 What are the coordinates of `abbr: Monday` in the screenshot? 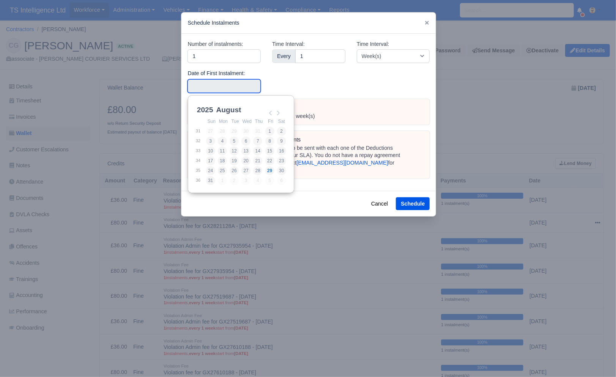 It's located at (223, 121).